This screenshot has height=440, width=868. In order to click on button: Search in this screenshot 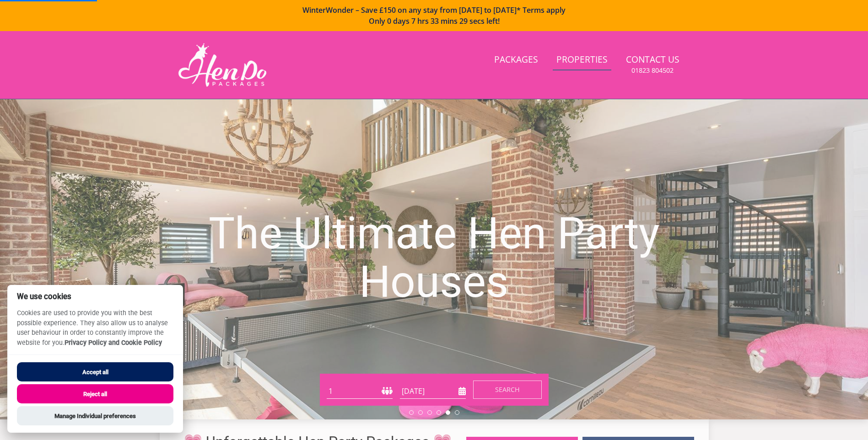, I will do `click(508, 390)`.